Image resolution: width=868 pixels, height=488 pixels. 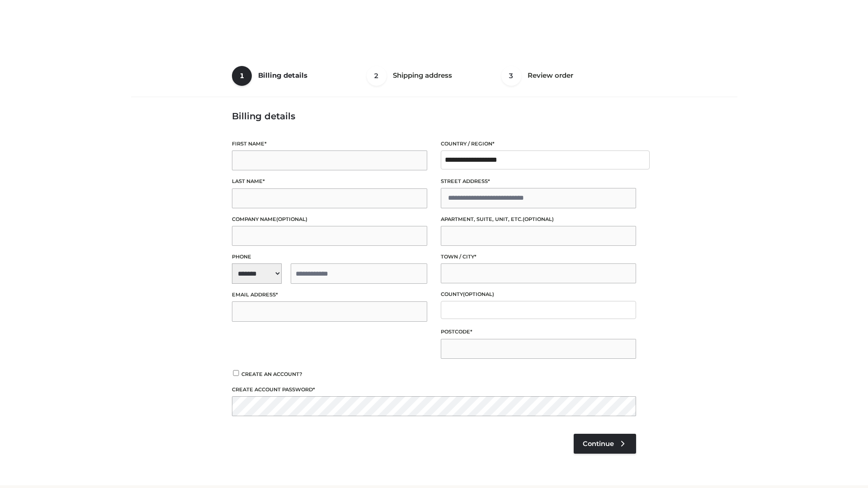 What do you see at coordinates (539, 257) in the screenshot?
I see `label: Town / City` at bounding box center [539, 257].